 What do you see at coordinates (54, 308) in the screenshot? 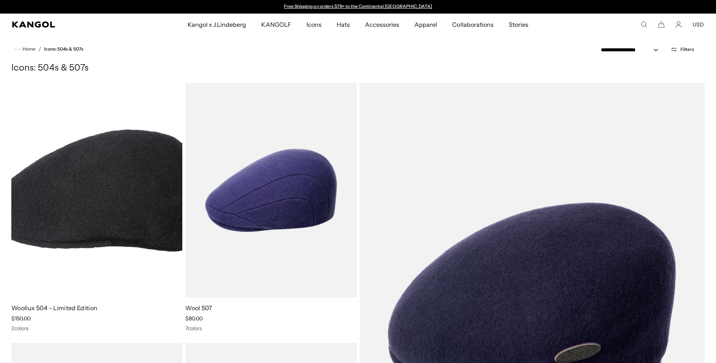
I see `a: Woollux 504 - Limited Edition` at bounding box center [54, 308].